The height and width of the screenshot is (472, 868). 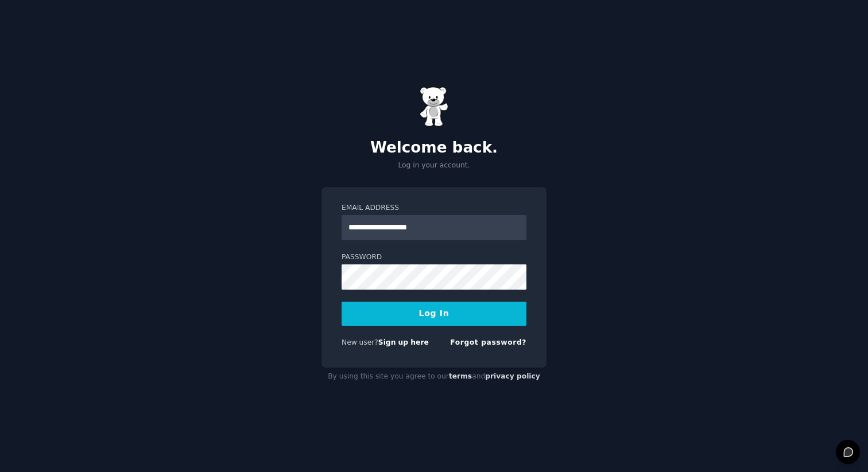 I want to click on span: New user?, so click(x=360, y=342).